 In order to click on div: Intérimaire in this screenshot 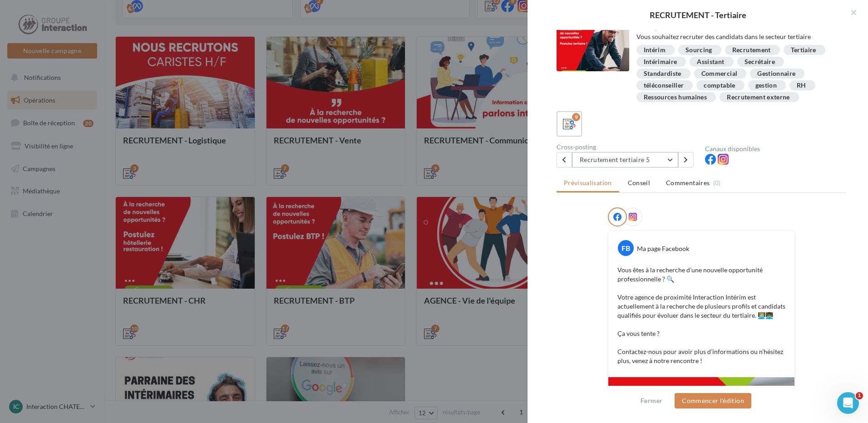, I will do `click(661, 62)`.